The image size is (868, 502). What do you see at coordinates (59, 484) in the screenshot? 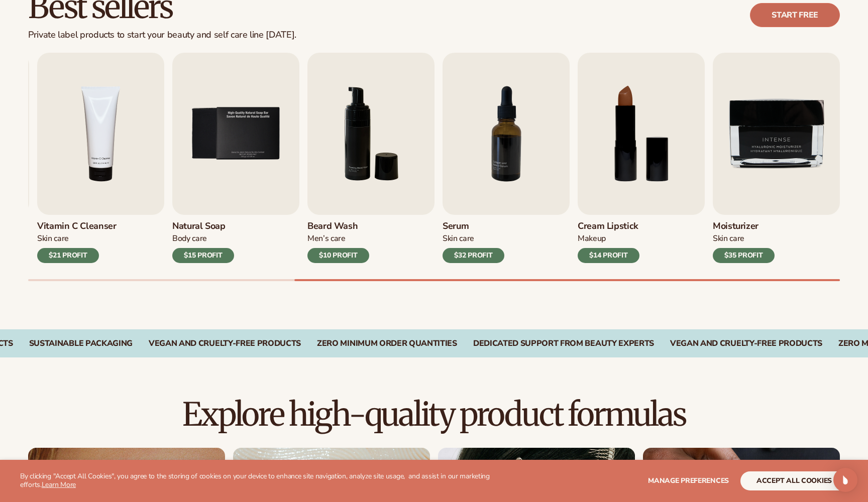
I see `a: Learn More` at bounding box center [59, 484].